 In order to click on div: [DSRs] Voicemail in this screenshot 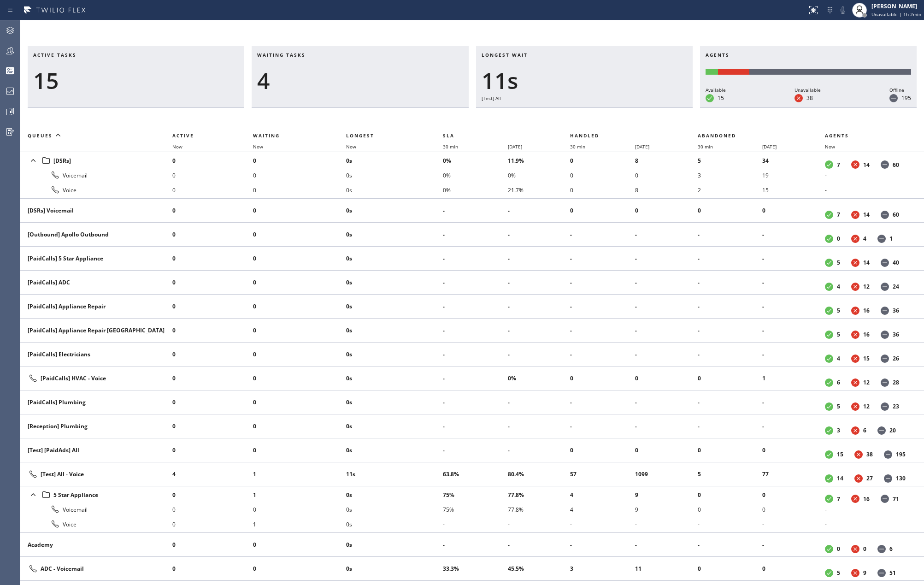, I will do `click(96, 210)`.